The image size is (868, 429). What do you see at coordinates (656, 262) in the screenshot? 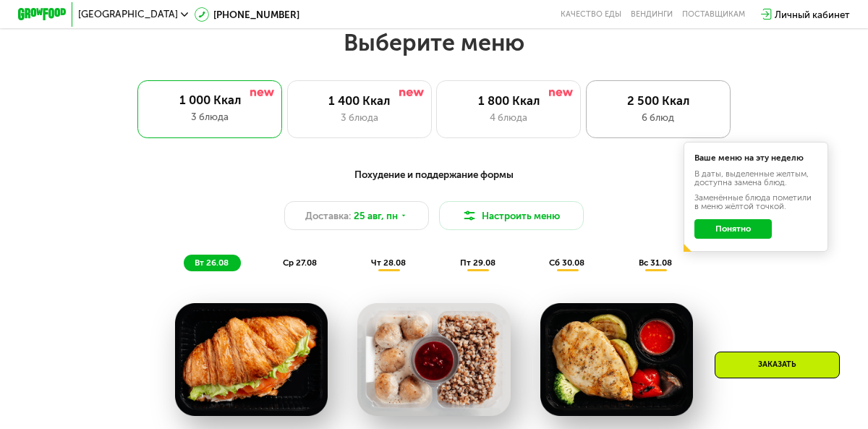
I see `span: вс 31.08` at bounding box center [656, 262].